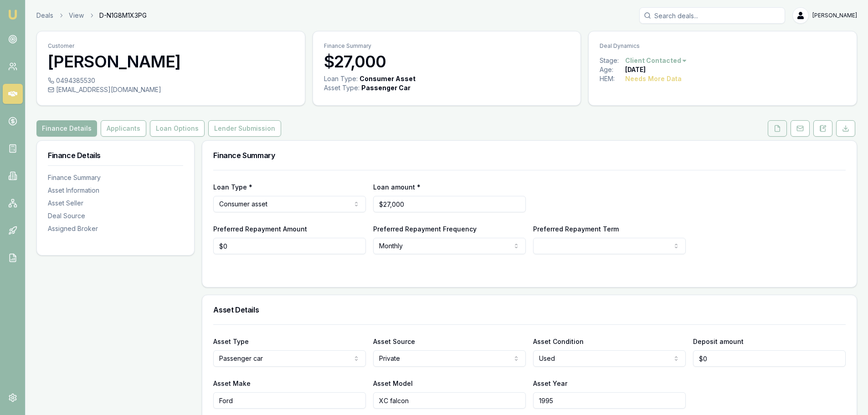 This screenshot has width=868, height=415. What do you see at coordinates (115, 216) in the screenshot?
I see `div: Deal Source` at bounding box center [115, 216].